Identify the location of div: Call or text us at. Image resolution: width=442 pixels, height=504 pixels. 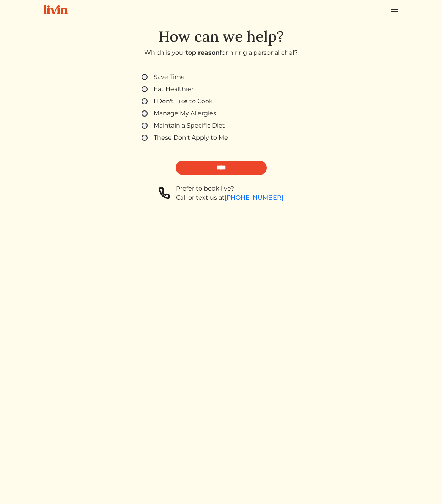
(229, 198).